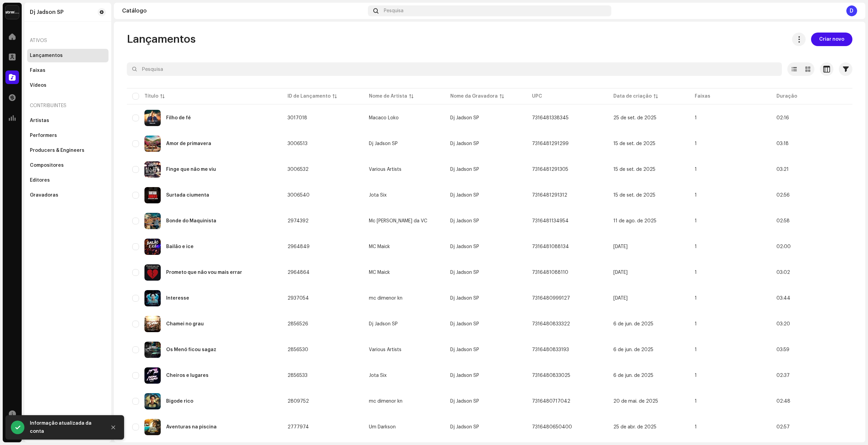  What do you see at coordinates (404, 221) in the screenshot?
I see `span: Mc Felipinho da VC` at bounding box center [404, 221].